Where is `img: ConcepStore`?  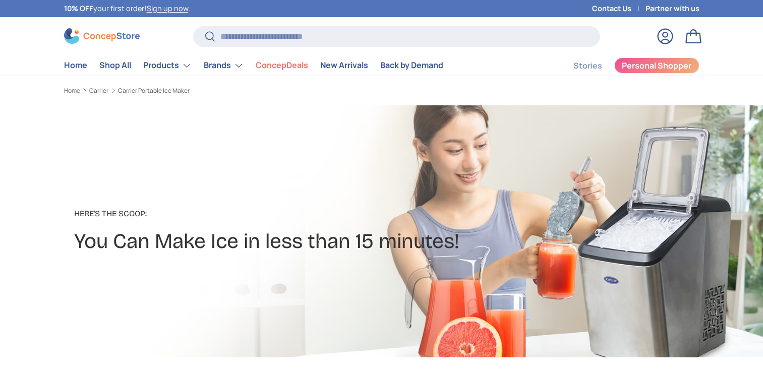
img: ConcepStore is located at coordinates (102, 36).